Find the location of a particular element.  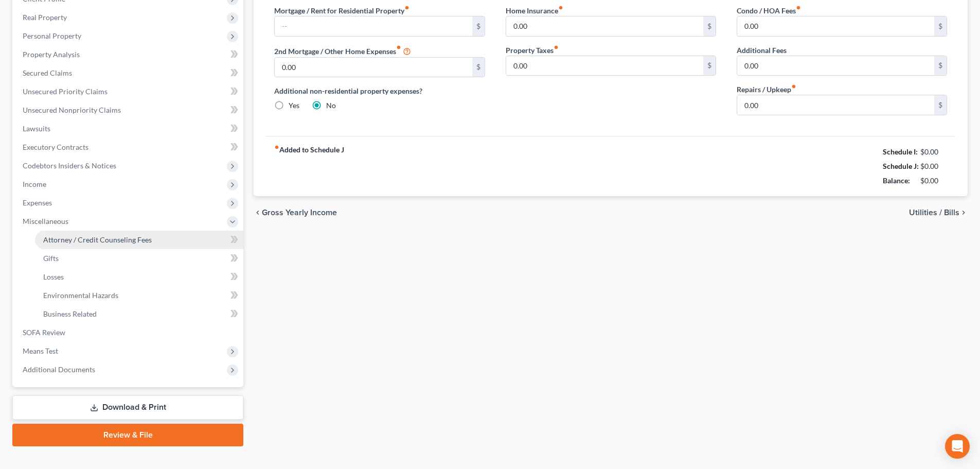

a: Environmental Hazards is located at coordinates (139, 296).